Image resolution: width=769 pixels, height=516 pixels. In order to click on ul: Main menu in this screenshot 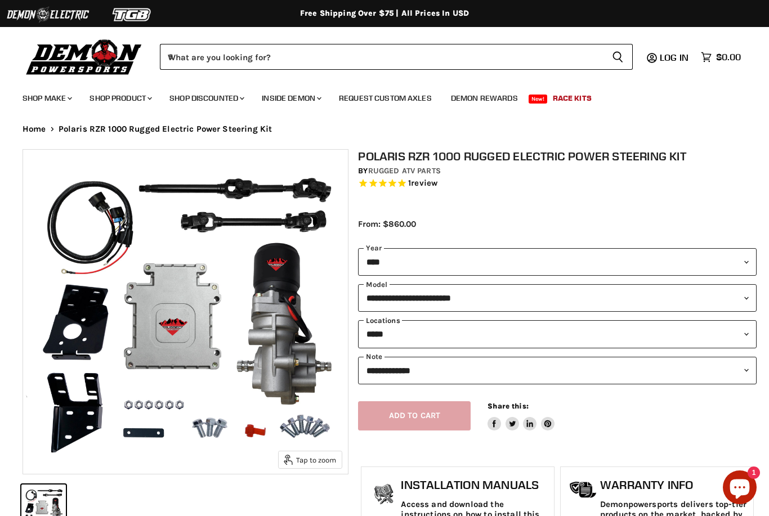, I will do `click(376, 96)`.